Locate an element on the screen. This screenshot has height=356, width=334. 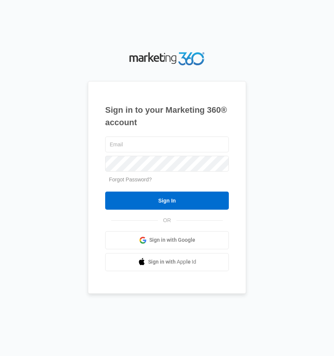
input: Sign In is located at coordinates (167, 201).